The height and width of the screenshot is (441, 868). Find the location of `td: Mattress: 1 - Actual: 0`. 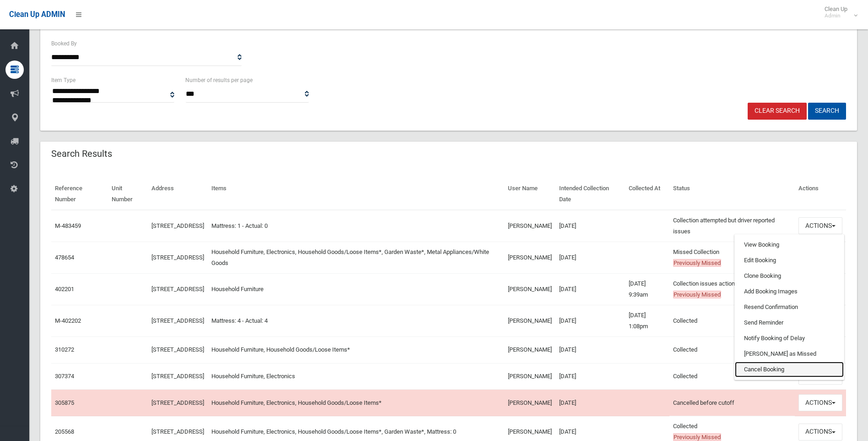

td: Mattress: 1 - Actual: 0 is located at coordinates (356, 226).